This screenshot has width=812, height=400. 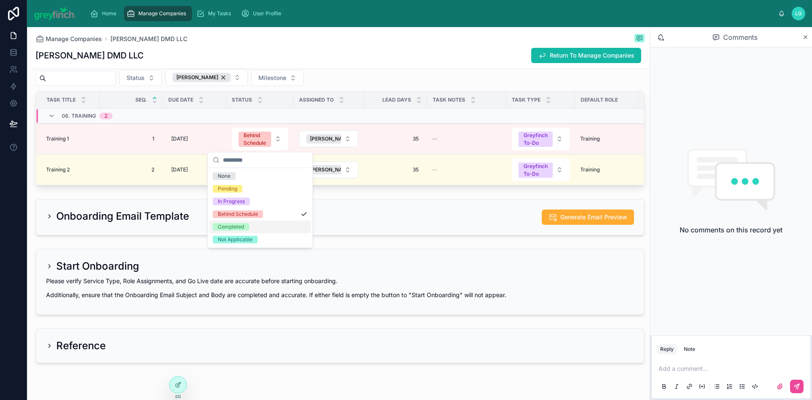 What do you see at coordinates (106, 116) in the screenshot?
I see `div: 2` at bounding box center [106, 116].